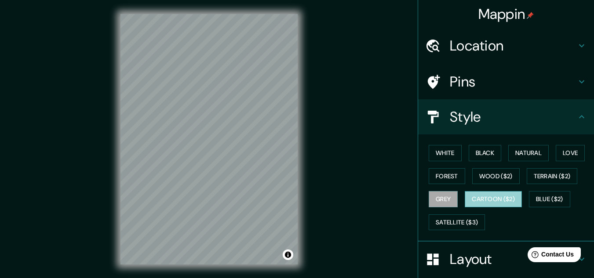 Image resolution: width=594 pixels, height=278 pixels. I want to click on button: Terrain ($2), so click(552, 176).